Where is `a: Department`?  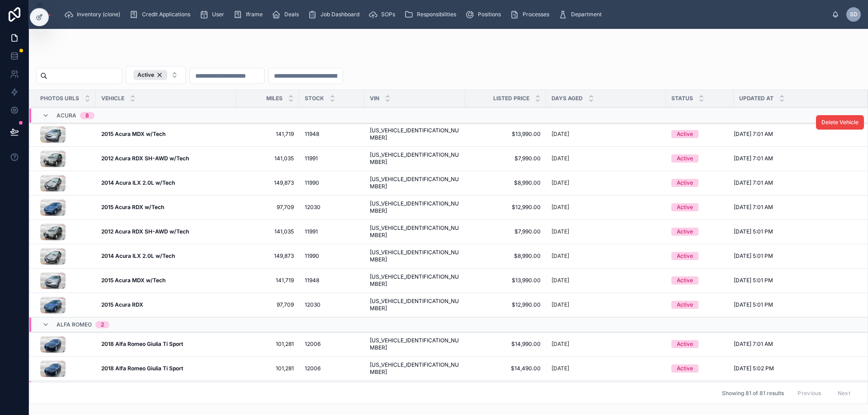 a: Department is located at coordinates (582, 15).